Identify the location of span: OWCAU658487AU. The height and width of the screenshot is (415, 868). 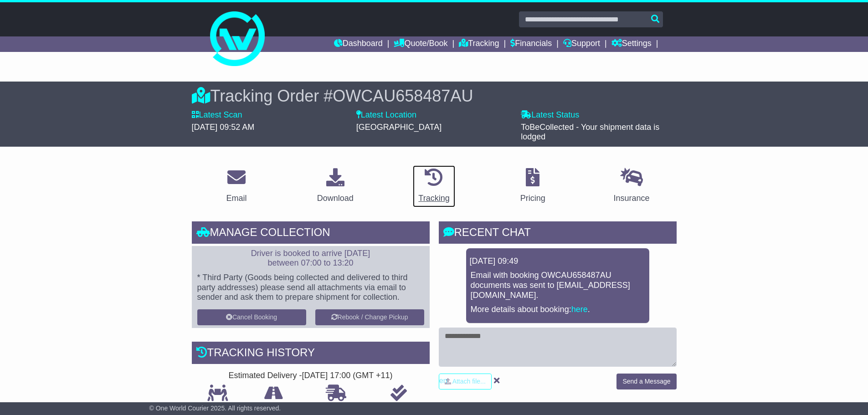
(403, 95).